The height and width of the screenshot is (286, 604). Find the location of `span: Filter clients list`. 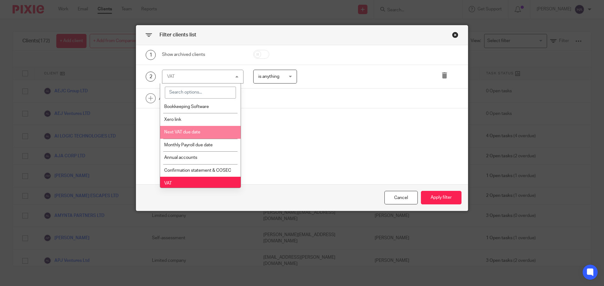

span: Filter clients list is located at coordinates (178, 35).